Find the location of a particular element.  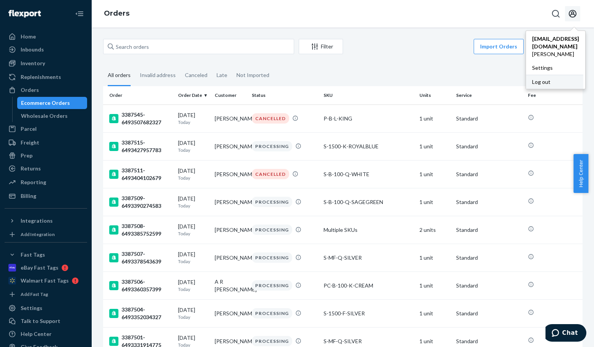

button: Integrations is located at coordinates (46, 221).